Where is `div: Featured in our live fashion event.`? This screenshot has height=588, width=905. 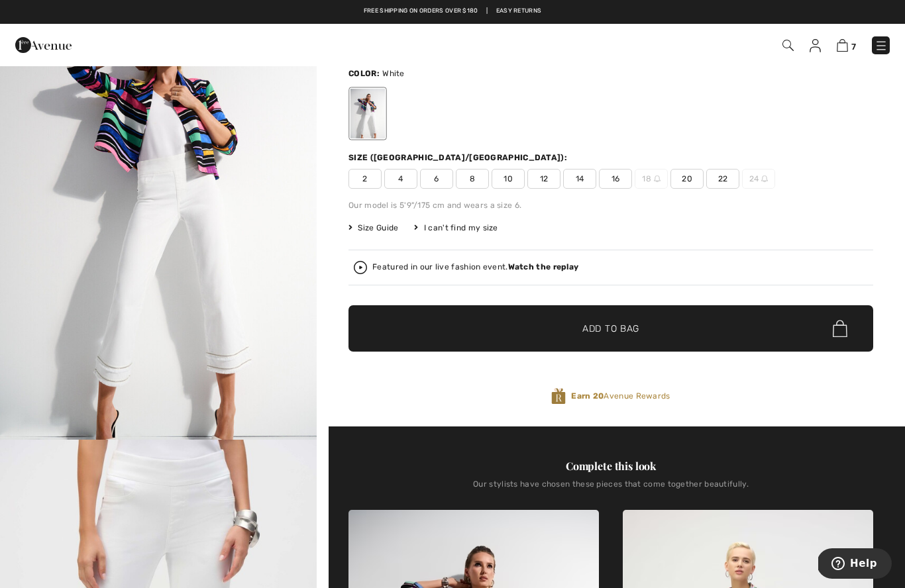
div: Featured in our live fashion event. is located at coordinates (475, 267).